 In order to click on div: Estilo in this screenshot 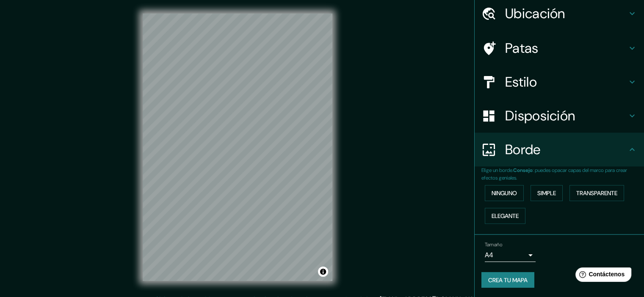, I will do `click(559, 82)`.